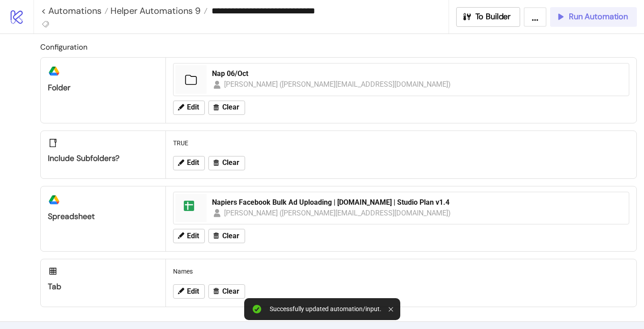  What do you see at coordinates (599, 17) in the screenshot?
I see `span: Run Automation` at bounding box center [599, 17].